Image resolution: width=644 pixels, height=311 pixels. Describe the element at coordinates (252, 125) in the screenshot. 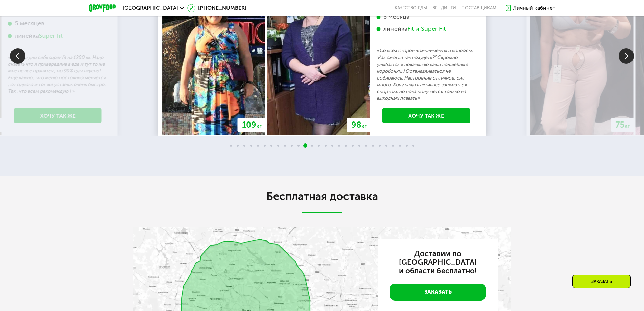

I see `div: 109` at that location.